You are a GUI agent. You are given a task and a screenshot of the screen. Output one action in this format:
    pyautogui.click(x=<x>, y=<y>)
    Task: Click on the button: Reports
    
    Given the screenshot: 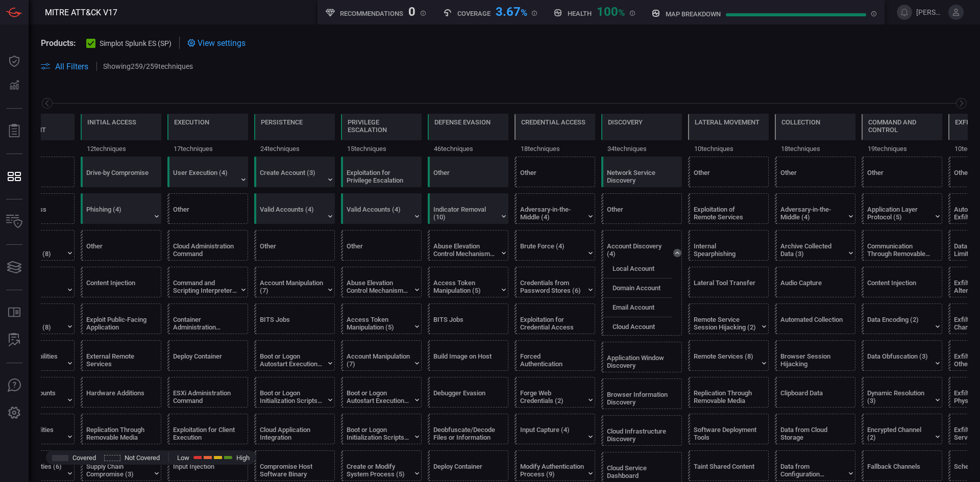 What is the action you would take?
    pyautogui.click(x=14, y=131)
    